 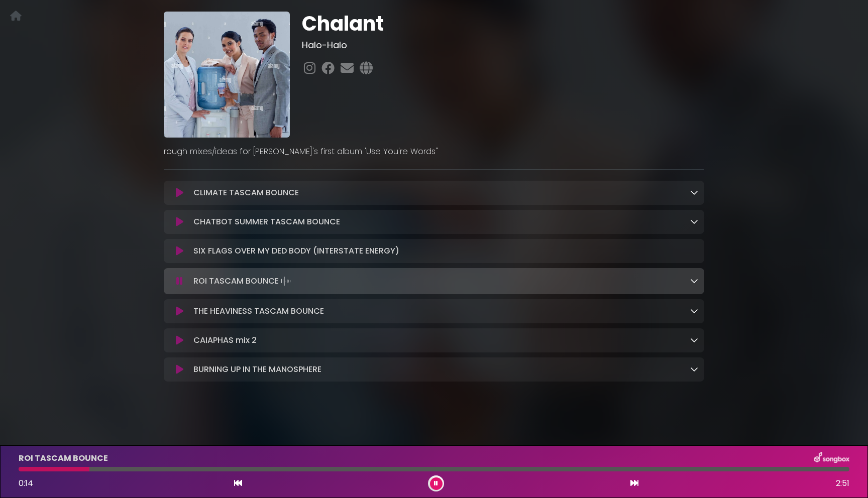 What do you see at coordinates (296, 251) in the screenshot?
I see `p: SIX FLAGS OVER MY DED BODY (INTERSTATE ENERGY)` at bounding box center [296, 251].